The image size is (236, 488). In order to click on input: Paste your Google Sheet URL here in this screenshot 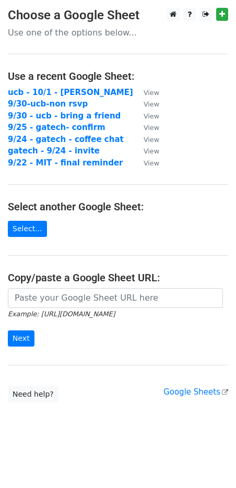, I will do `click(115, 298)`.